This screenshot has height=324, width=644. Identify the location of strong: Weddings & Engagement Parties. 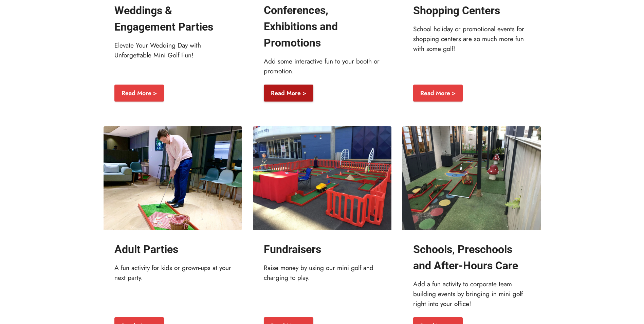
(163, 19).